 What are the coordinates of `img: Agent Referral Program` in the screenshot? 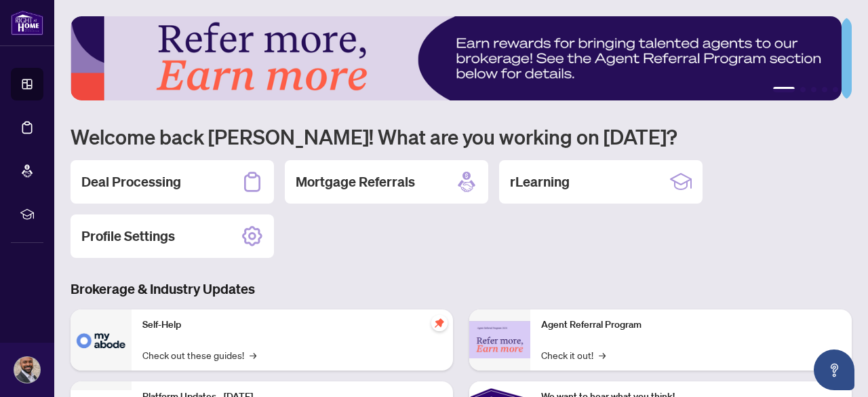 It's located at (500, 339).